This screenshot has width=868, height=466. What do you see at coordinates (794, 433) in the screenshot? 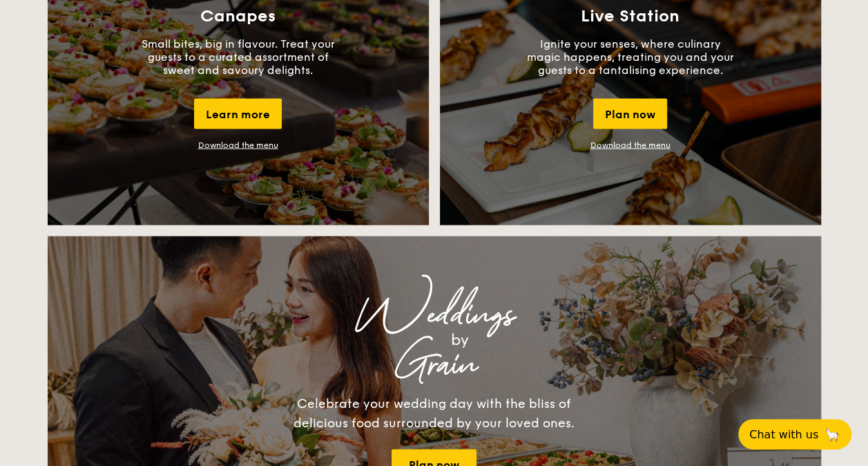
I see `button: Chat with us🦙` at bounding box center [794, 433].